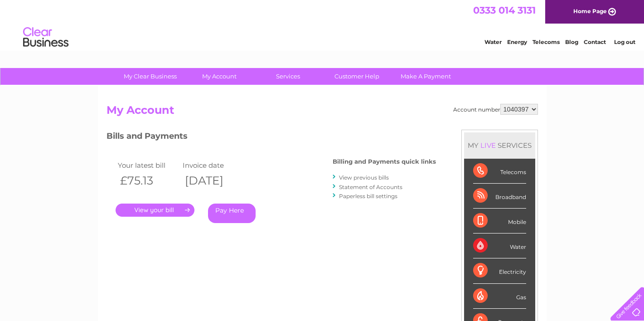  Describe the element at coordinates (499, 221) in the screenshot. I see `div: Mobile` at that location.